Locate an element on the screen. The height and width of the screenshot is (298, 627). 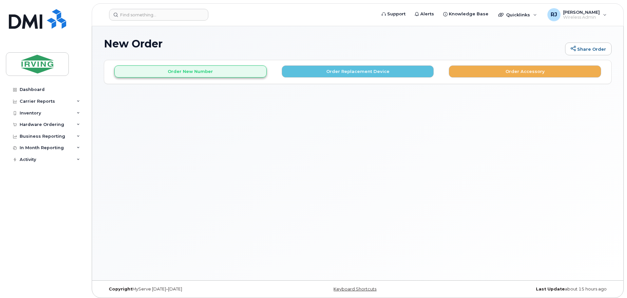
button: Order New Number is located at coordinates (190, 71).